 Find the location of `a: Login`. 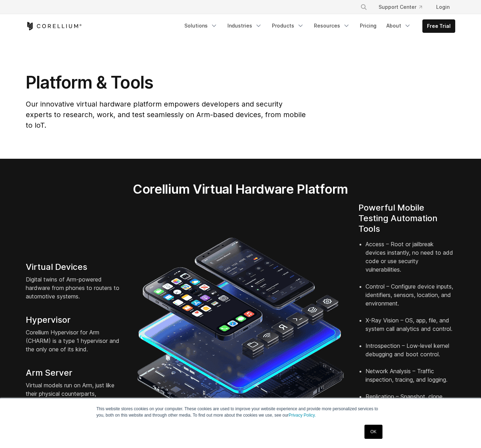

a: Login is located at coordinates (443, 7).